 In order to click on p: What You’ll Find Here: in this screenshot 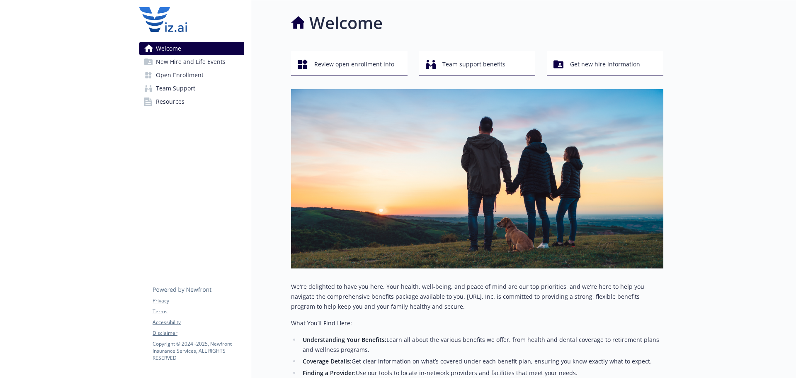, I will do `click(477, 323)`.